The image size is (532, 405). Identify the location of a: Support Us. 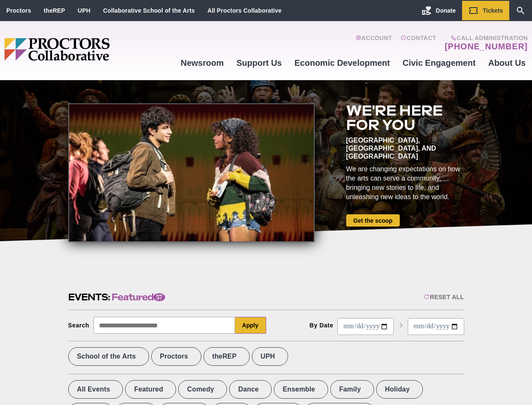
(259, 63).